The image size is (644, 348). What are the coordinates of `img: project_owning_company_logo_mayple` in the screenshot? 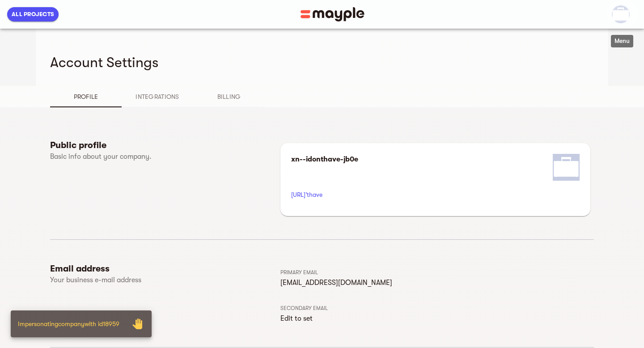 It's located at (566, 167).